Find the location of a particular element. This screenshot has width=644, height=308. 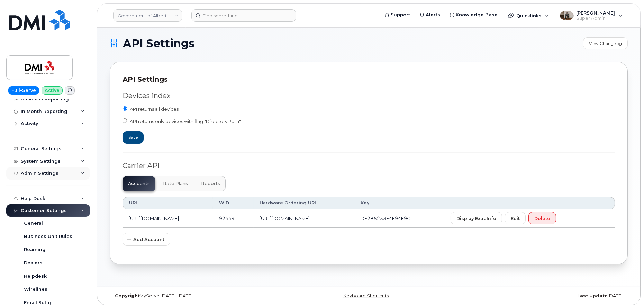

span: Delete is located at coordinates (543, 218).